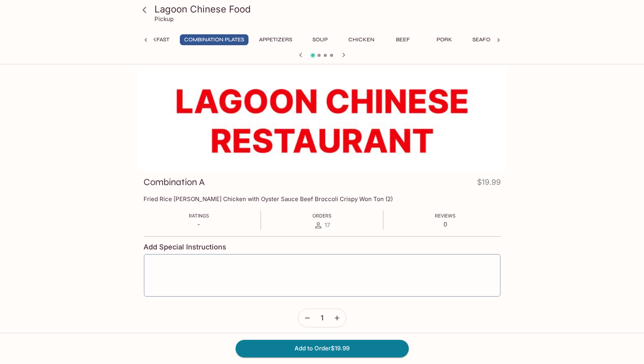 The image size is (644, 364). What do you see at coordinates (362, 40) in the screenshot?
I see `button: Chicken` at bounding box center [362, 40].